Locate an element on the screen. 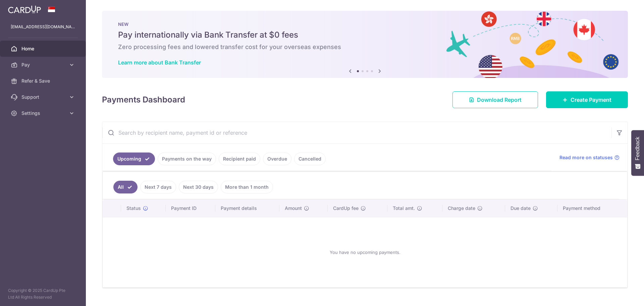  th: Payment ID is located at coordinates (191, 208).